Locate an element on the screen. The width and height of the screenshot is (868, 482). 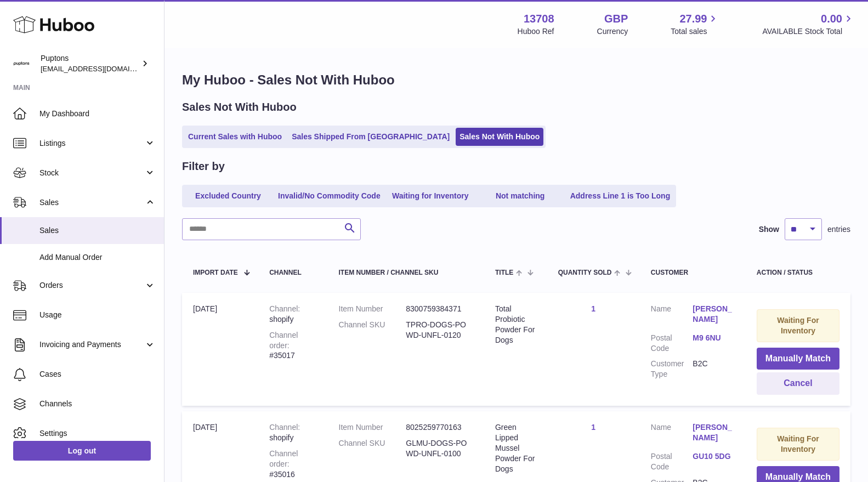
div: Action / Status is located at coordinates (798, 272).